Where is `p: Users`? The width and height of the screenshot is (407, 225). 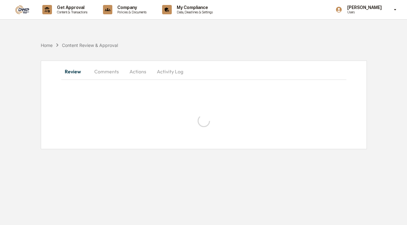
p: Users is located at coordinates (363, 12).